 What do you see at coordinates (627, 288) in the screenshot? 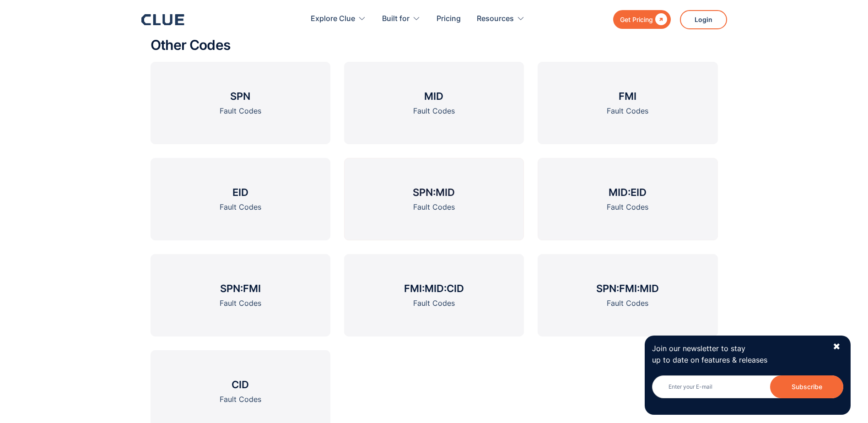
I see `h3: SPN:FMI:MID` at bounding box center [627, 288].